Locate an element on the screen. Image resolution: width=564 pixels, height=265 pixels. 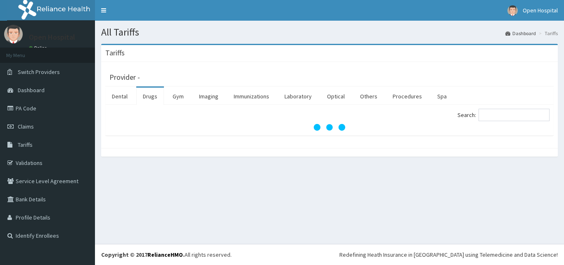
span: Switch Providers is located at coordinates (39, 72).